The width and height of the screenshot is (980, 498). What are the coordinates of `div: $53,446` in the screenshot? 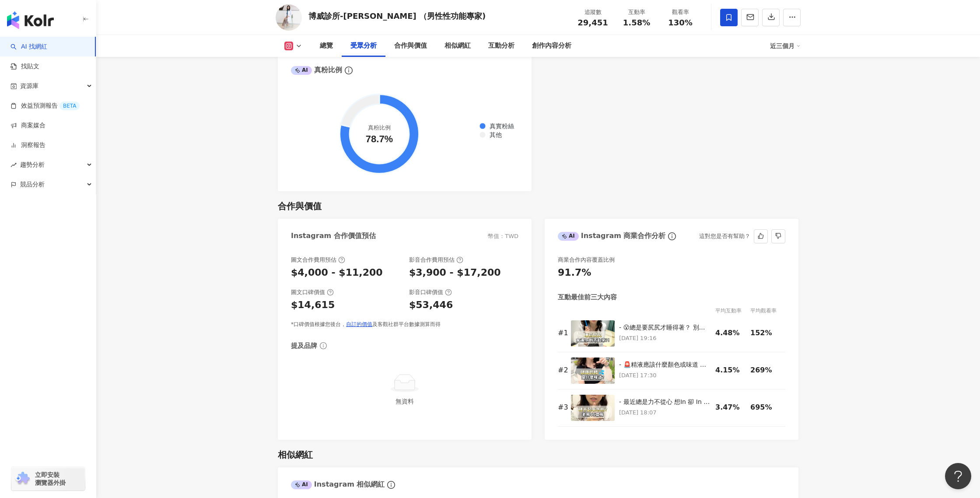 It's located at (431, 305).